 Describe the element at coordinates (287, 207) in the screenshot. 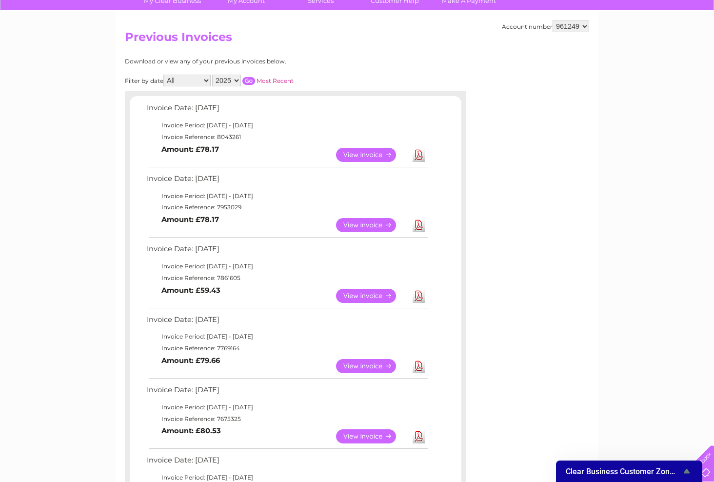

I see `td: Invoice Reference: 7953029` at that location.